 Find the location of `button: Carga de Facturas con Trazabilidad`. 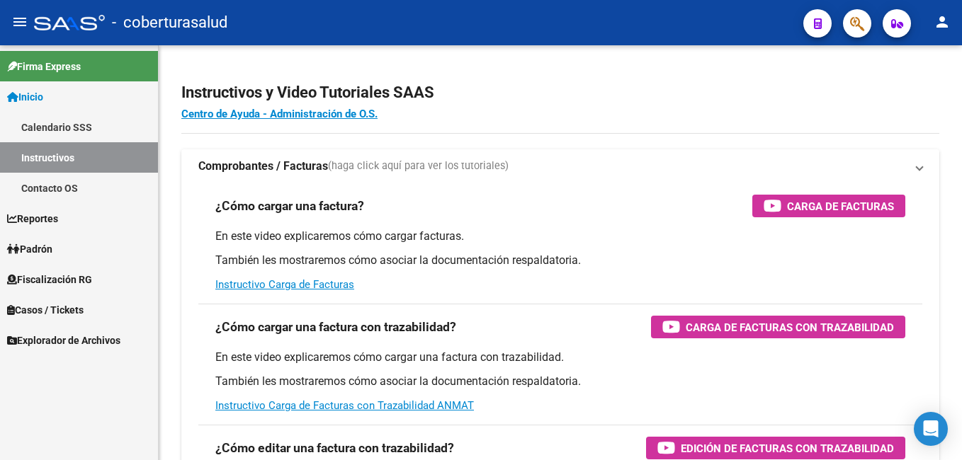

button: Carga de Facturas con Trazabilidad is located at coordinates (778, 327).